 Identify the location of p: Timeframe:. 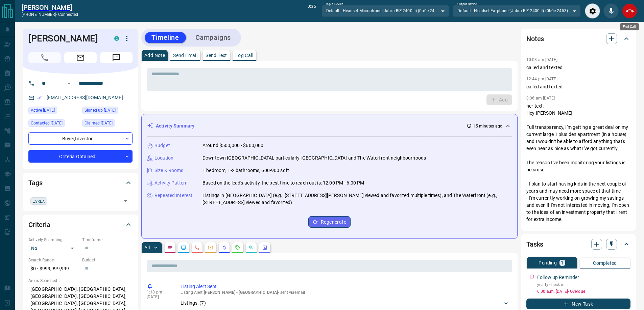
(107, 240).